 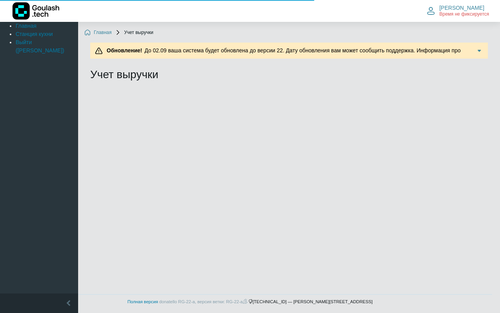 I want to click on span: Учет выручки, so click(x=134, y=33).